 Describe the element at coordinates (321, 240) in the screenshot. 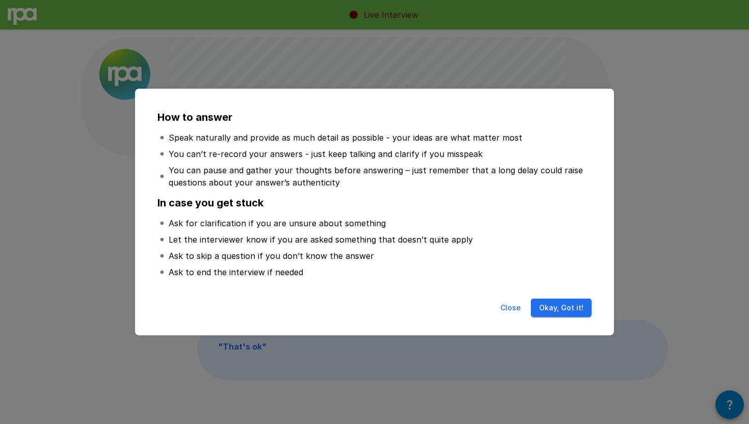

I see `p: Let the interviewer know if you are asked something that doesn’t quite apply` at that location.